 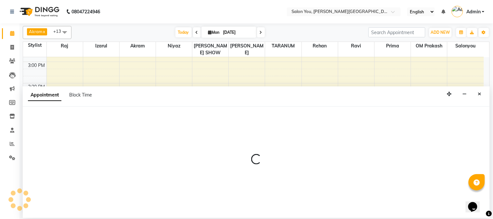 What do you see at coordinates (35, 45) in the screenshot?
I see `div: Stylist` at bounding box center [35, 45].